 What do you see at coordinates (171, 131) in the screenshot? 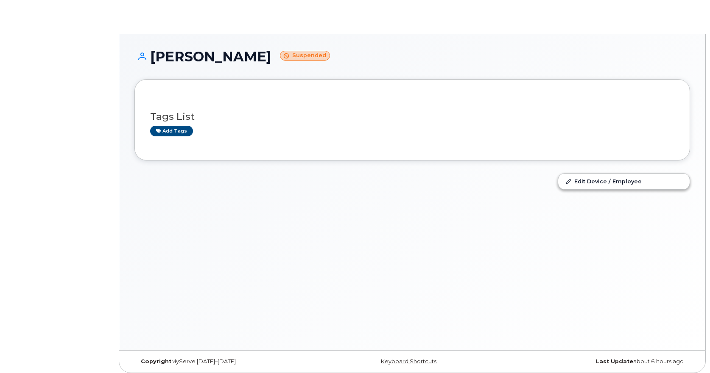
I see `a: Add tags` at bounding box center [171, 131].